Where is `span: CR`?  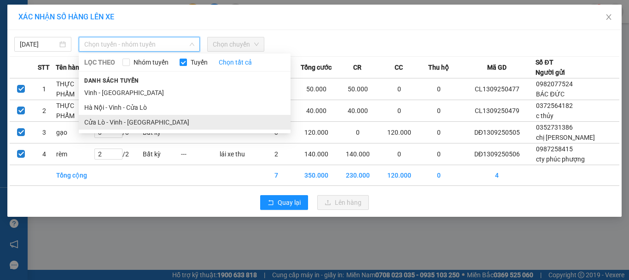
span: CR is located at coordinates (358, 67).